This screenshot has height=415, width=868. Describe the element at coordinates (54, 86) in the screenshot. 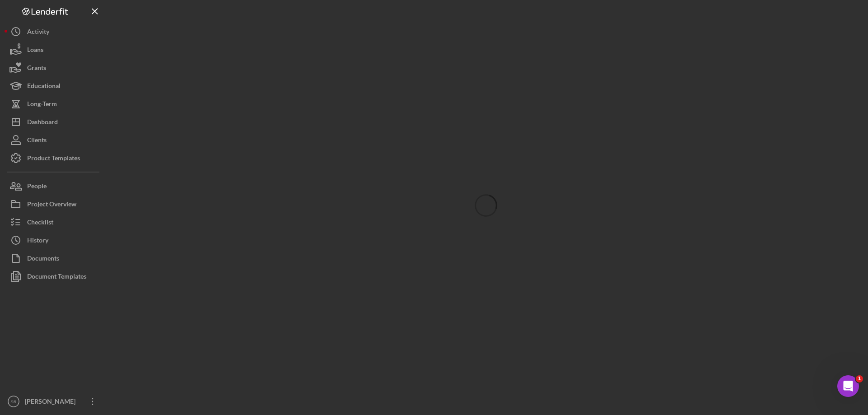

I see `button: Educational` at that location.